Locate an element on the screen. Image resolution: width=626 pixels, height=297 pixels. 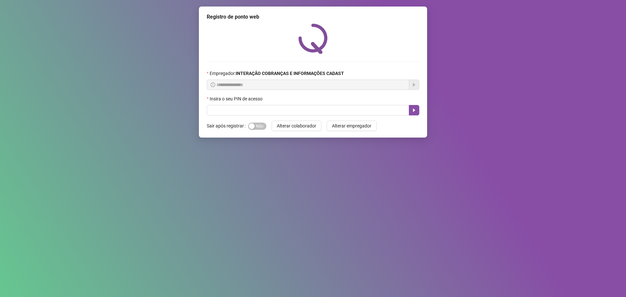
span: info-circle is located at coordinates (213, 85).